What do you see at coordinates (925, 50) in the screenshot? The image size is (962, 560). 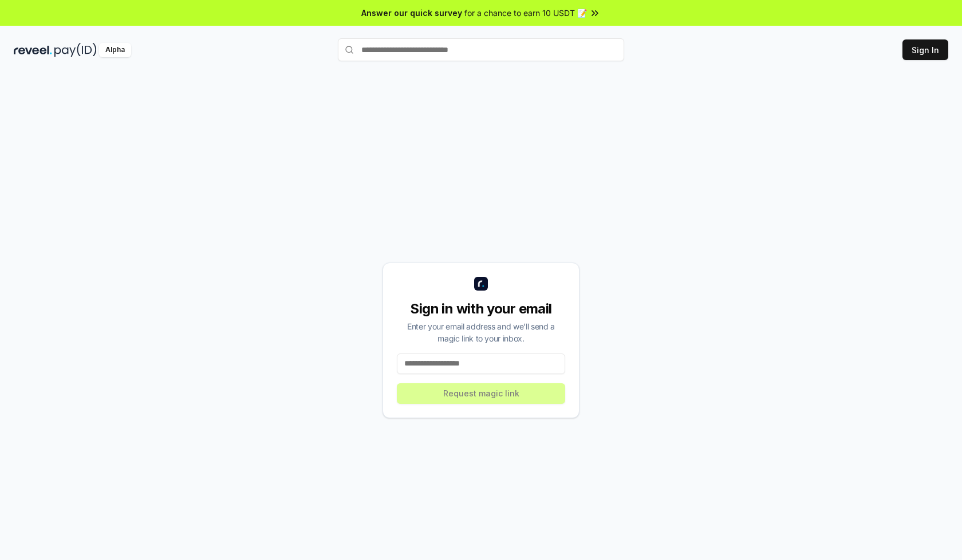 I see `button: Sign In` at bounding box center [925, 50].